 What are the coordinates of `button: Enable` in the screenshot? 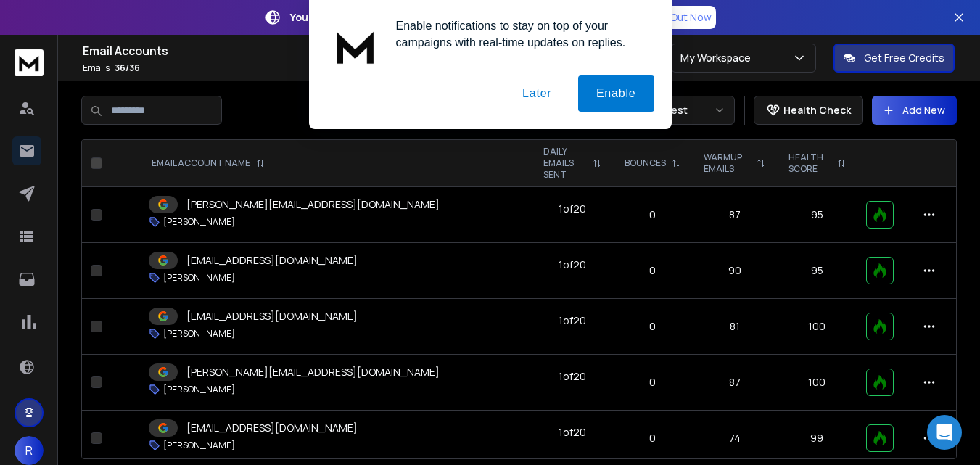 It's located at (616, 94).